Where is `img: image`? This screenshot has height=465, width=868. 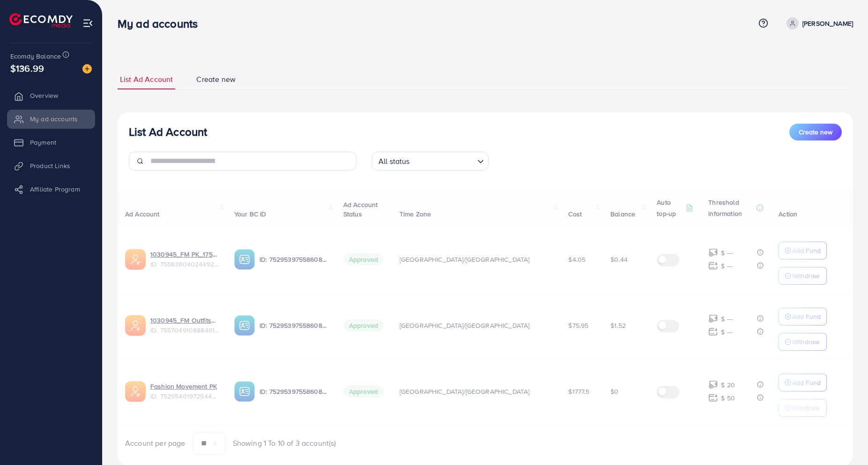
img: image is located at coordinates (87, 69).